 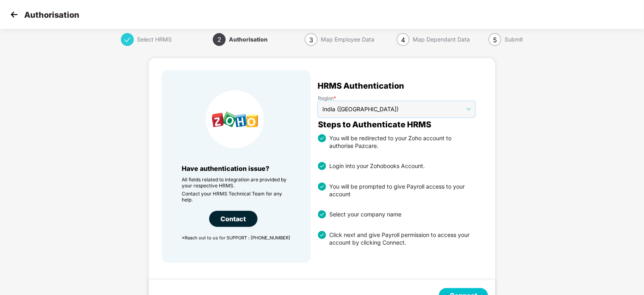 I want to click on div: You will be redirected to your Zoho account to authorise Pazcare., so click(x=401, y=142).